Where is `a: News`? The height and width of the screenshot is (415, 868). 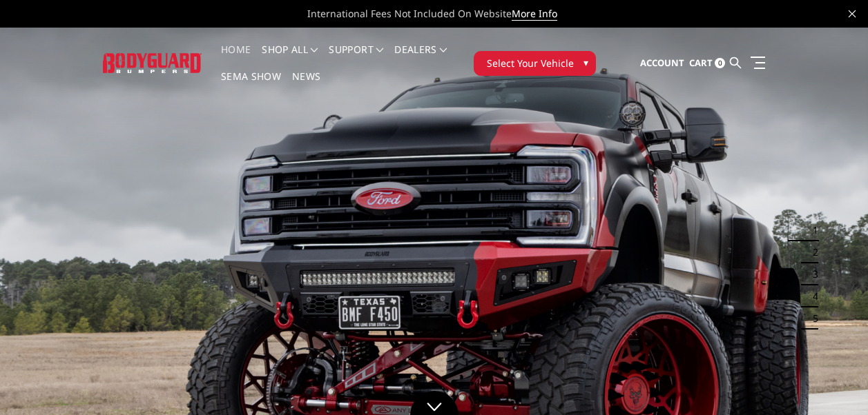 a: News is located at coordinates (306, 85).